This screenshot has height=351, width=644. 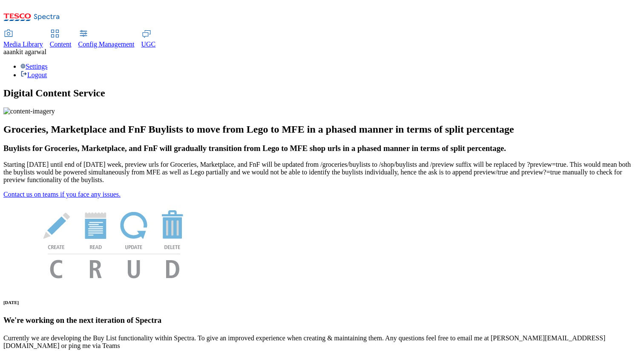 What do you see at coordinates (23, 39) in the screenshot?
I see `a: Media Library` at bounding box center [23, 39].